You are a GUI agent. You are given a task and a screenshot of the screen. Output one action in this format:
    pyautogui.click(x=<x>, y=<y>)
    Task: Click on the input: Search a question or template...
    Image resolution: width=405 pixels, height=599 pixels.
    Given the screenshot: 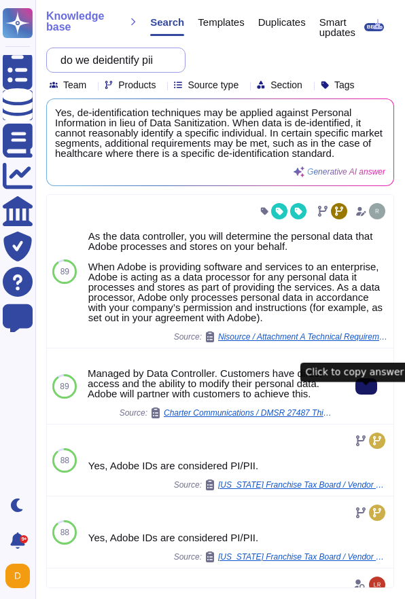 What is the action you would take?
    pyautogui.click(x=112, y=60)
    